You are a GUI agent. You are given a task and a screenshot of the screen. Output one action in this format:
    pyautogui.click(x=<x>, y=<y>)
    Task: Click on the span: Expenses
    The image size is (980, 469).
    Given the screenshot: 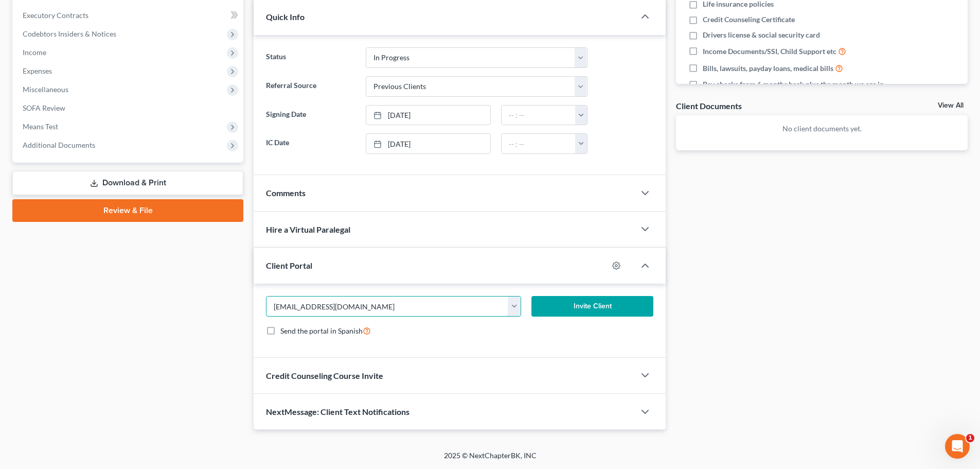 What is the action you would take?
    pyautogui.click(x=37, y=70)
    